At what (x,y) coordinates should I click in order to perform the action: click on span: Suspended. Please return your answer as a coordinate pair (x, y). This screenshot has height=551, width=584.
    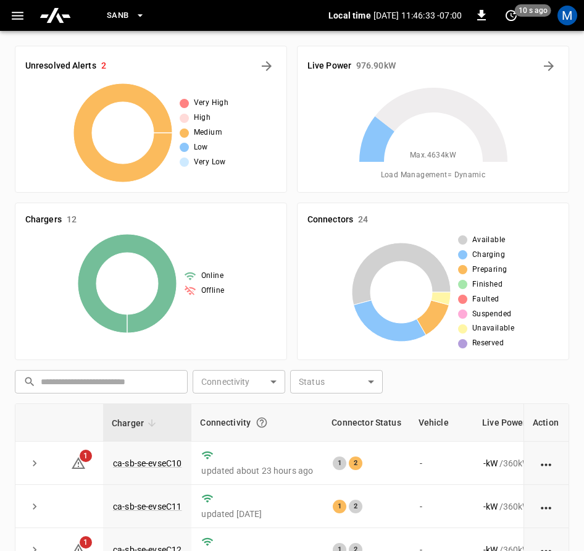
    Looking at the image, I should click on (492, 314).